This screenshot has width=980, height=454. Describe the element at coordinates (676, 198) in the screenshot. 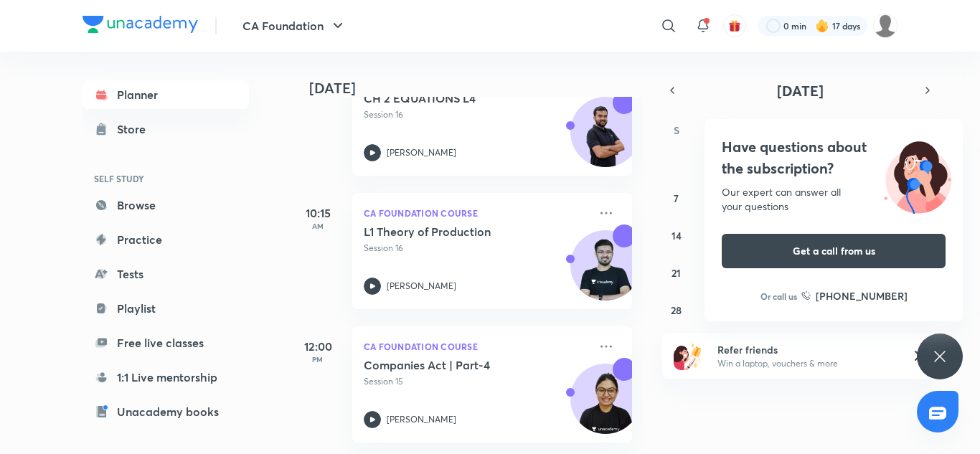

I see `abbr: September 7, 2025` at that location.